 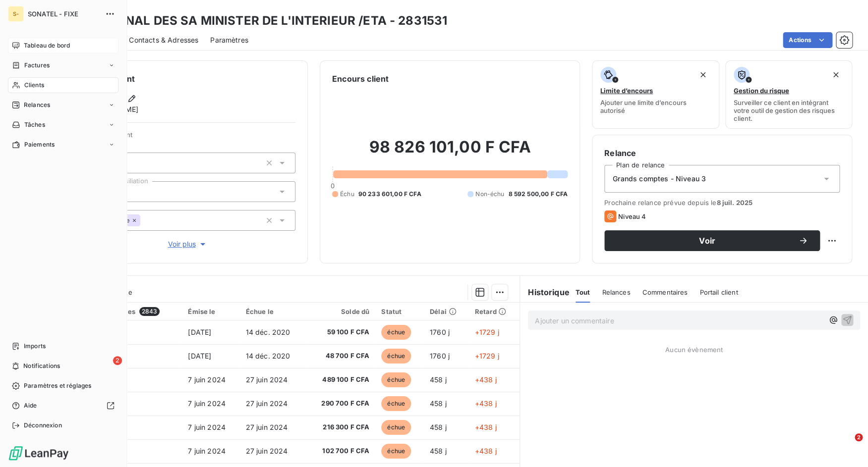 I want to click on span: 489 100 F CFA, so click(x=340, y=380).